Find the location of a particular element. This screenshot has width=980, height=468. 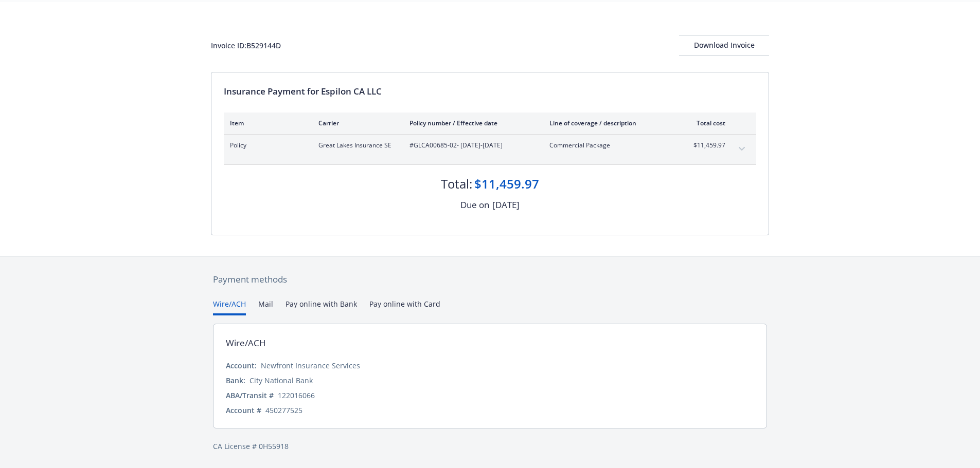

div: Policy number / Effective date is located at coordinates (471, 123).